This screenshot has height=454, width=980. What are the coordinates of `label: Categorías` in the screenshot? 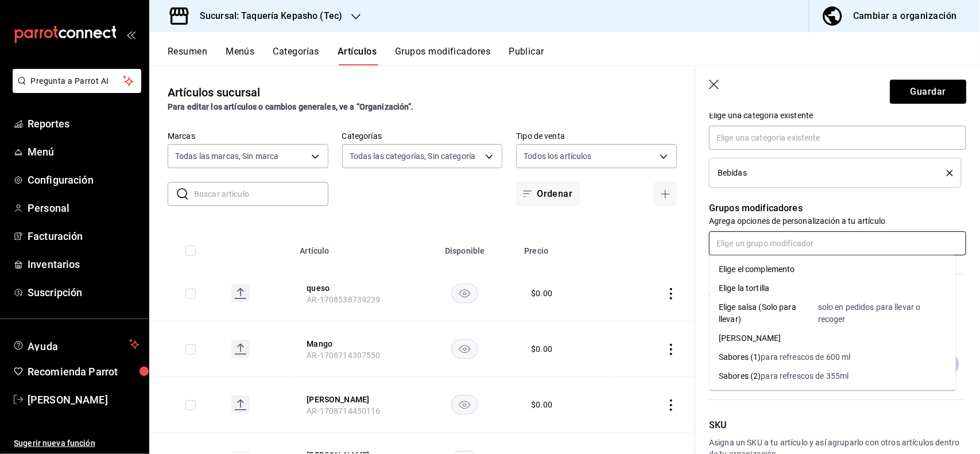 It's located at (422, 137).